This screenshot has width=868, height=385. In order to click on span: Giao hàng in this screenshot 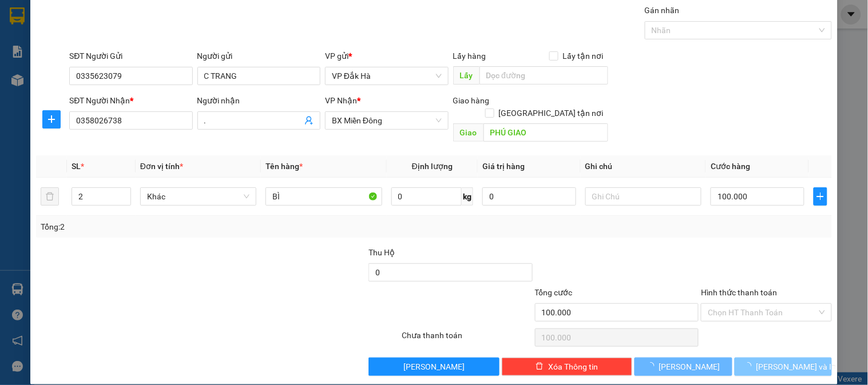, I will do `click(471, 101)`.